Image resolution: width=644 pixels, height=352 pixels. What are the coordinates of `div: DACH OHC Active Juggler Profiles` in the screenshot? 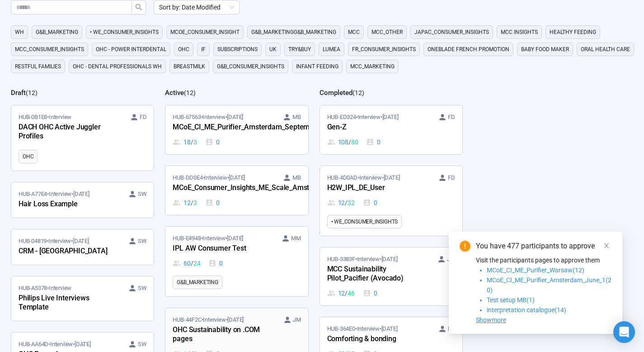 It's located at (68, 132).